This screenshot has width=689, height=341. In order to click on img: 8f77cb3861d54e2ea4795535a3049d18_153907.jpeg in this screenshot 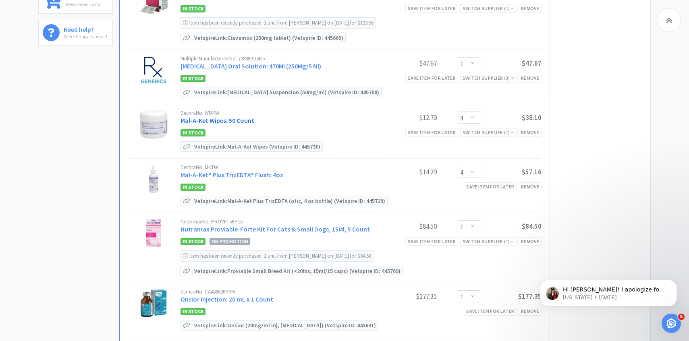, I will do `click(153, 303)`.